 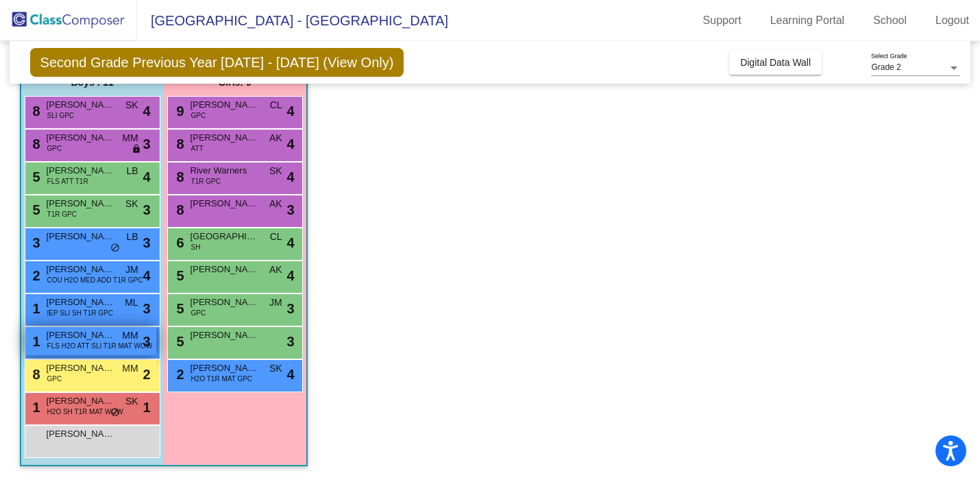 What do you see at coordinates (95, 280) in the screenshot?
I see `span: COU H2O MED ADD T1R GPC` at bounding box center [95, 280].